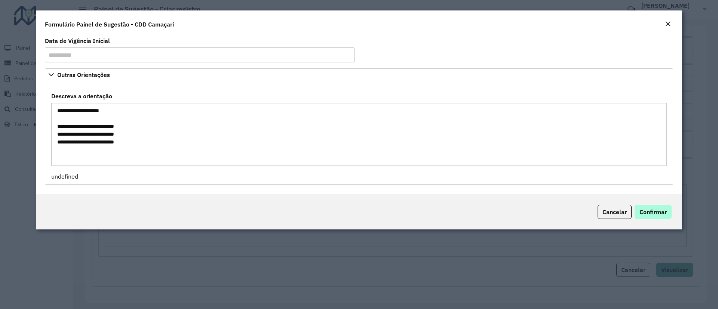 Image resolution: width=718 pixels, height=309 pixels. I want to click on button: Close, so click(668, 24).